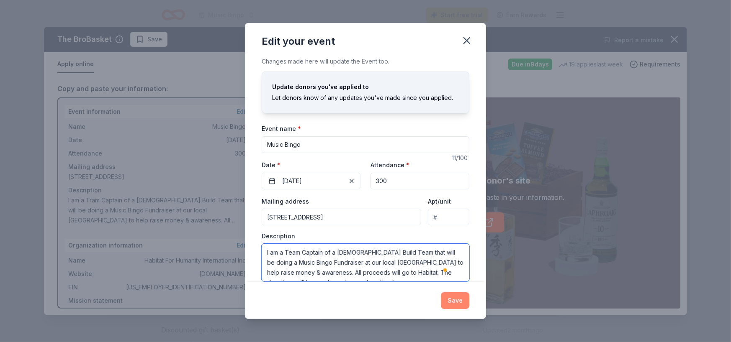  Describe the element at coordinates (365, 62) in the screenshot. I see `div: Changes made here will update the Event too.` at that location.